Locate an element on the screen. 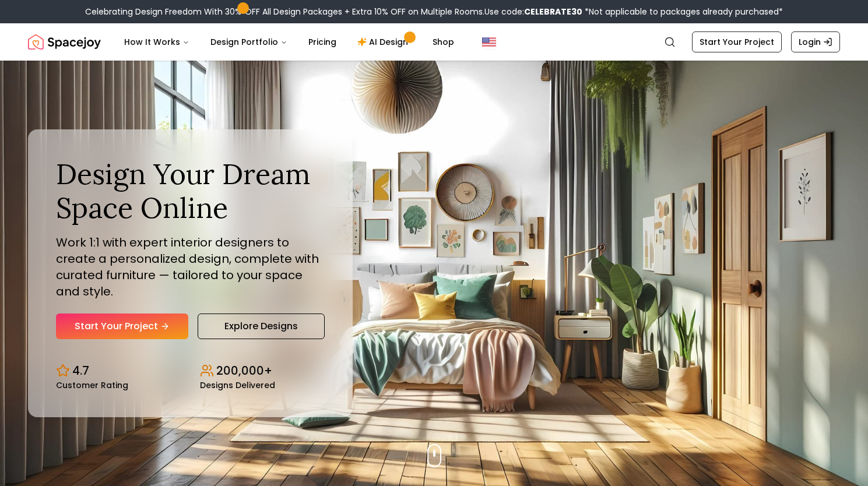 The width and height of the screenshot is (868, 486). button: Design Portfolio is located at coordinates (249, 42).